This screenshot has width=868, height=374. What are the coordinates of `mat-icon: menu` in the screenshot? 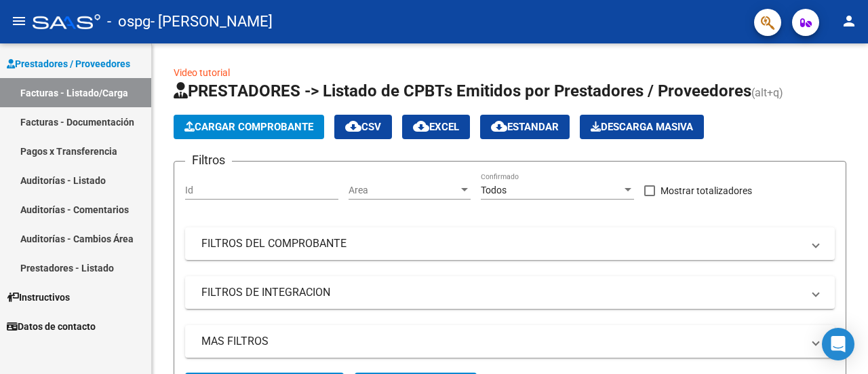 It's located at (19, 21).